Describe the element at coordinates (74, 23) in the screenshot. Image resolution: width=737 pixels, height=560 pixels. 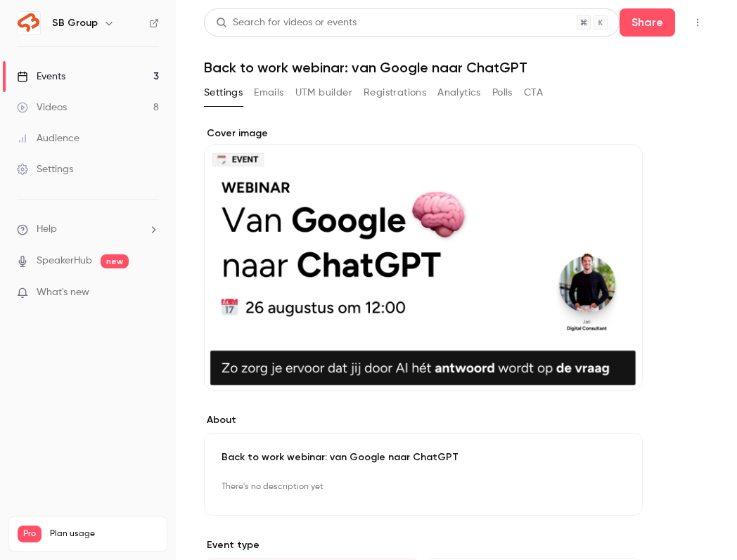
I see `h6: SB Group` at that location.